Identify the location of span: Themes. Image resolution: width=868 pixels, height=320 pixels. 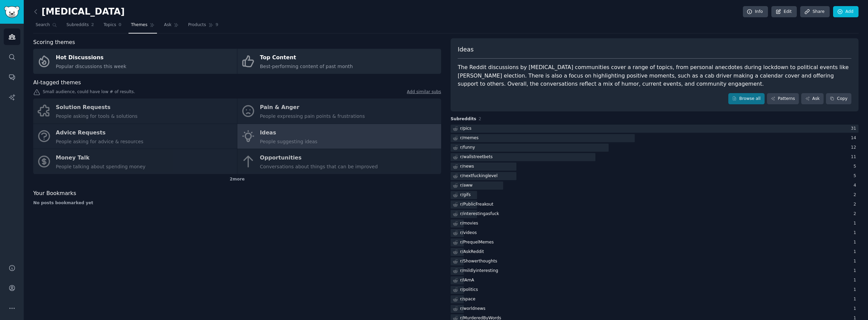
(139, 25).